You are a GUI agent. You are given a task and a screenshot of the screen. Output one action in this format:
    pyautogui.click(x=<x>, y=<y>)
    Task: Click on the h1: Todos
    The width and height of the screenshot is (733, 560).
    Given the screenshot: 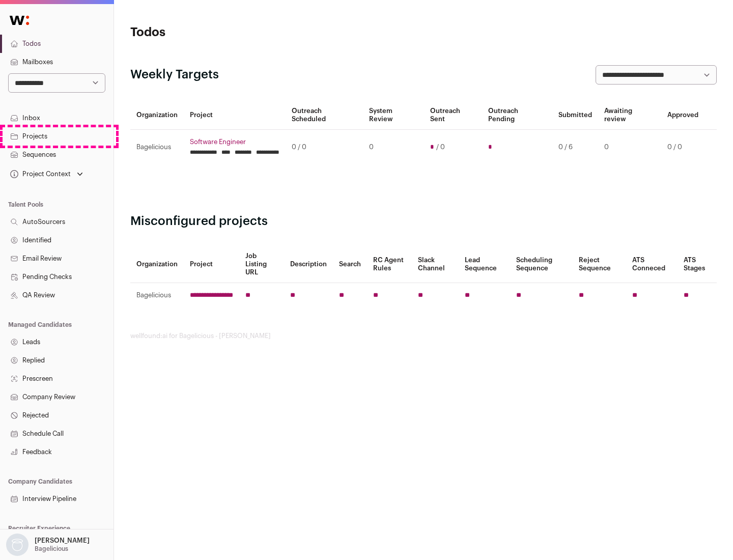 What is the action you would take?
    pyautogui.click(x=228, y=32)
    